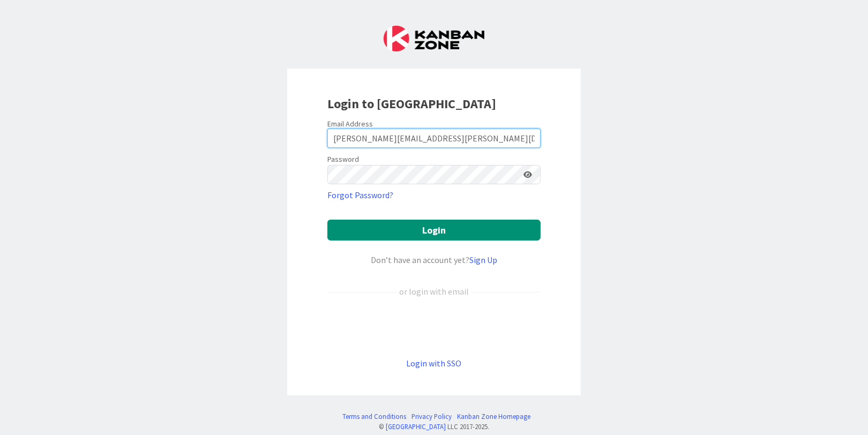 The height and width of the screenshot is (435, 868). Describe the element at coordinates (434, 38) in the screenshot. I see `img: Kanban Zone` at that location.